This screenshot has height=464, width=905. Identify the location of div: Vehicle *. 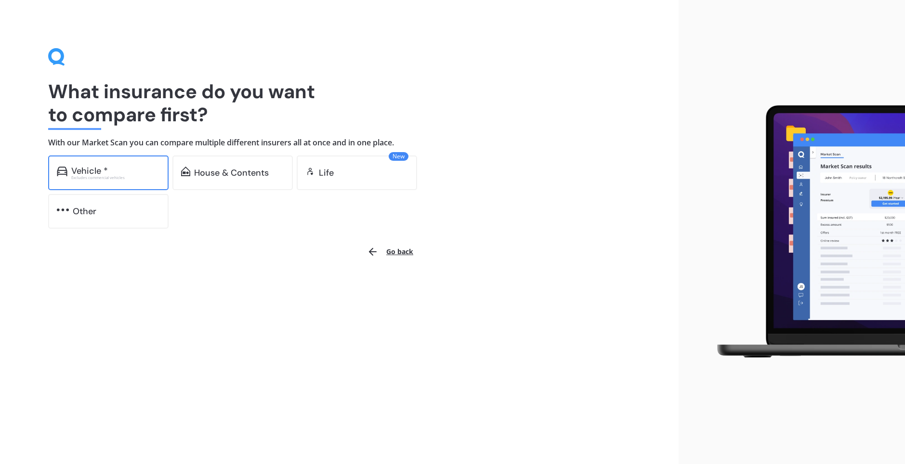
(90, 171).